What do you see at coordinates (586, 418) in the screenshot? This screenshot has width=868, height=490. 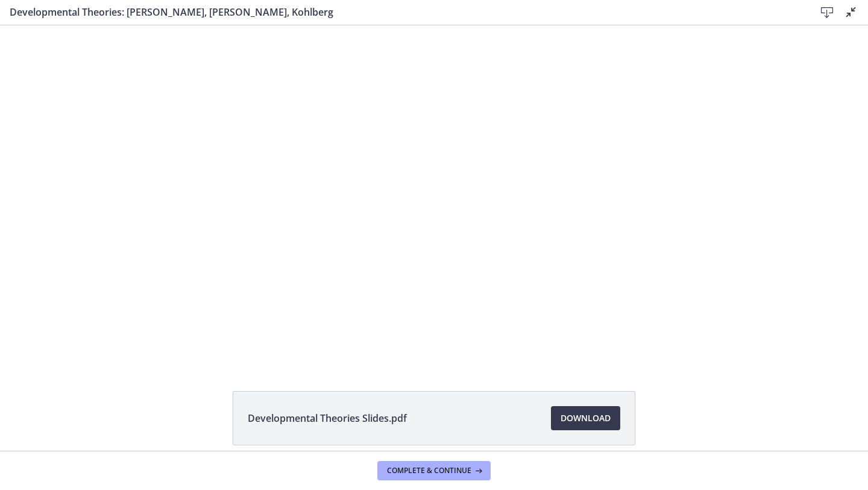 I see `a: Download` at bounding box center [586, 418].